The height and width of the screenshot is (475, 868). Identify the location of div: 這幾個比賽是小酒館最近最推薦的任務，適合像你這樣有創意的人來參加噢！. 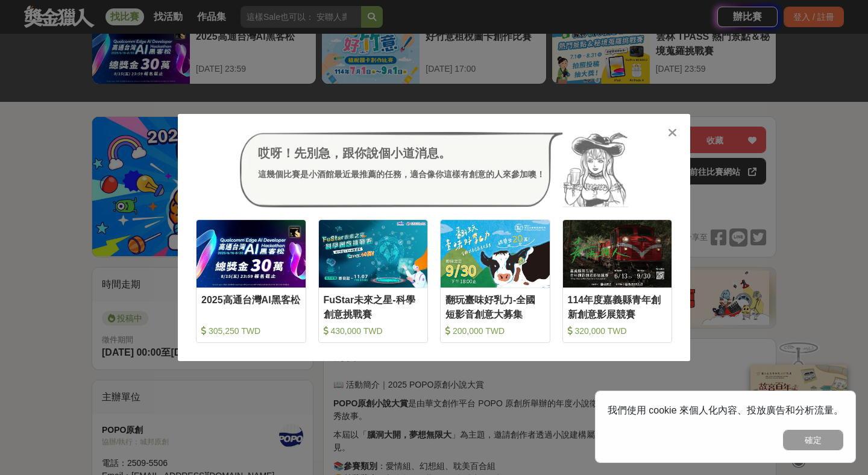
(401, 174).